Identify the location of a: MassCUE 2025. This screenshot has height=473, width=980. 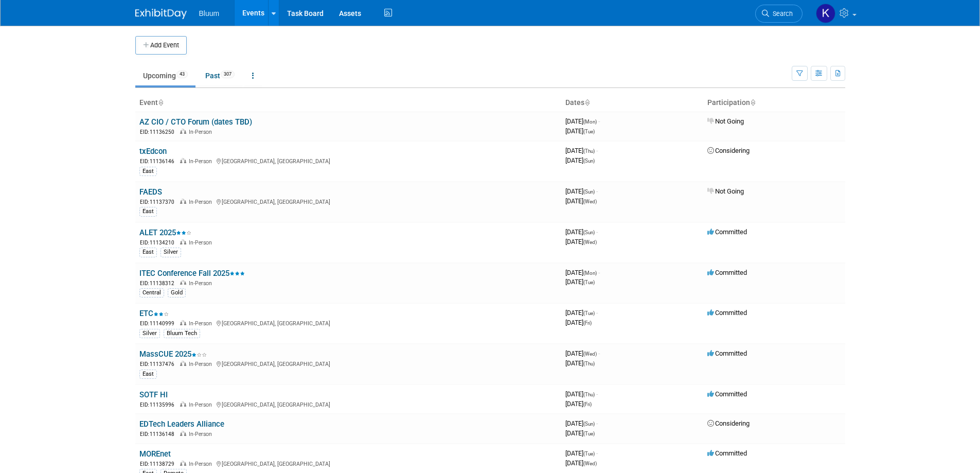
(173, 354).